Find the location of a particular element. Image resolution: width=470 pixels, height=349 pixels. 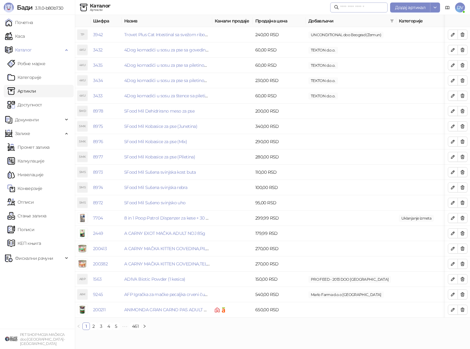

a: 5 is located at coordinates (116, 326).